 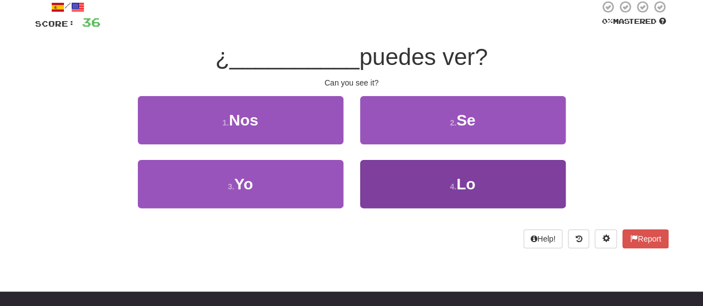 What do you see at coordinates (352, 83) in the screenshot?
I see `div: Can you see it?` at bounding box center [352, 83].